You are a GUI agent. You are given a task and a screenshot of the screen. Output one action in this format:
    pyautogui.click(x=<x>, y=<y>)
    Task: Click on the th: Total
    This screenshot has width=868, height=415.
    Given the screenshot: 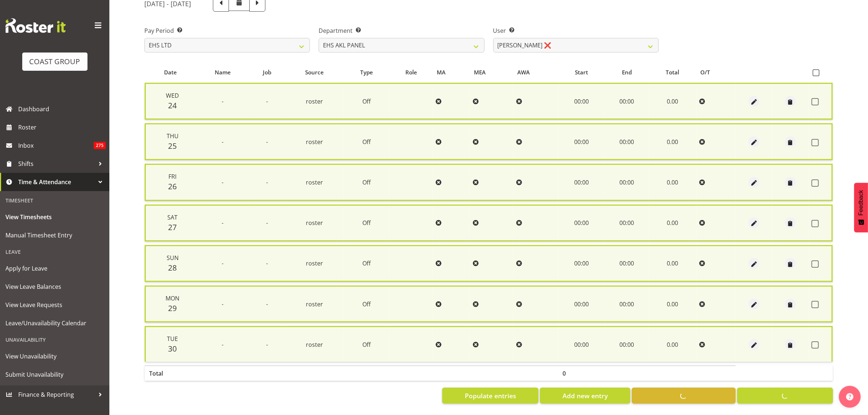 What is the action you would take?
    pyautogui.click(x=170, y=373)
    